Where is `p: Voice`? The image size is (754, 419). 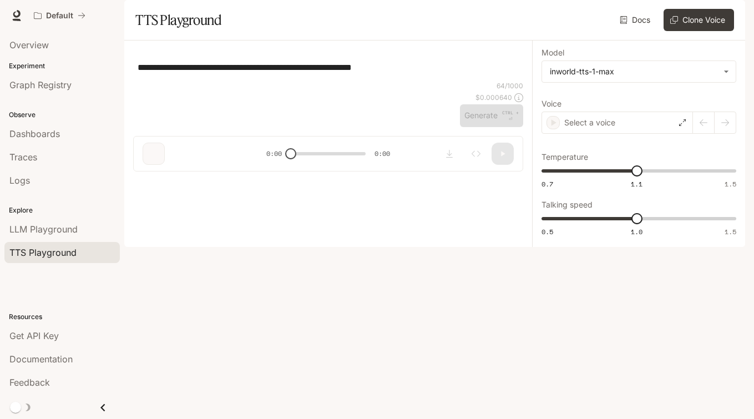 p: Voice is located at coordinates (552, 104).